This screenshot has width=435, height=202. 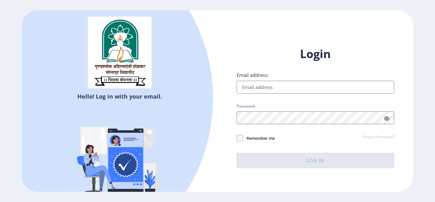 I want to click on a: Forgot Password?, so click(x=379, y=137).